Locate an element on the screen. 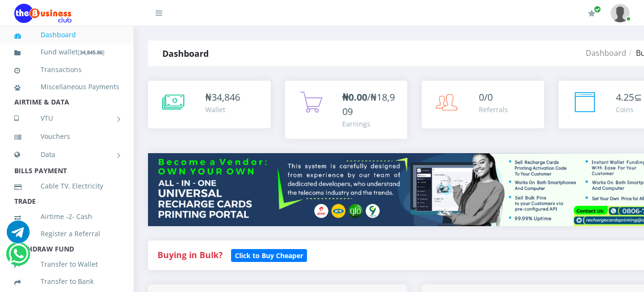 The image size is (644, 292). div: Referrals is located at coordinates (493, 109).